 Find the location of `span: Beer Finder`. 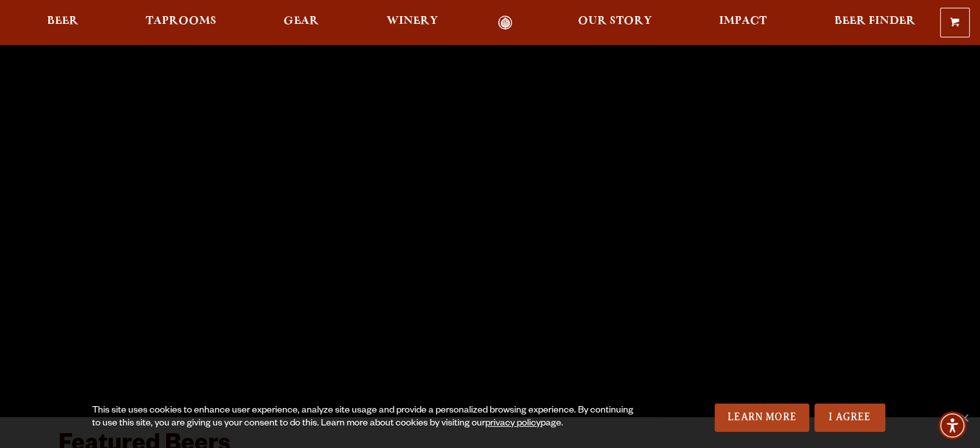

span: Beer Finder is located at coordinates (874, 21).